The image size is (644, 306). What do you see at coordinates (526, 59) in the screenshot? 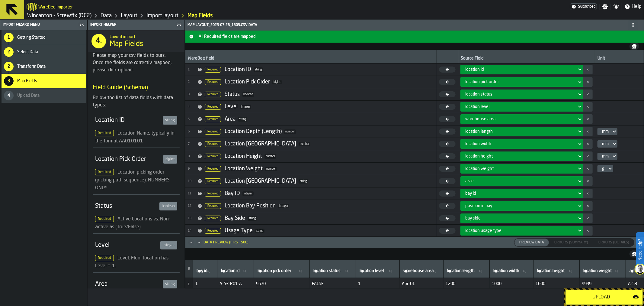
I see `div: Source Field` at bounding box center [526, 59].